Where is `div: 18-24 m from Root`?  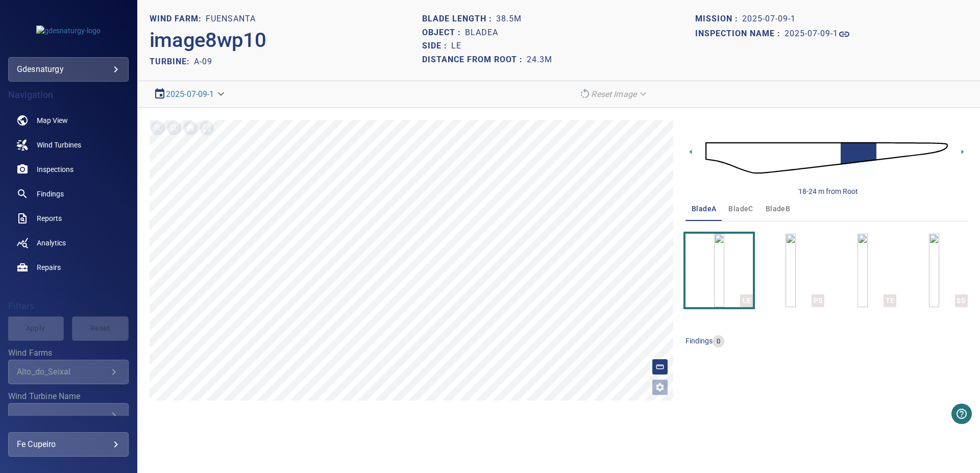
div: 18-24 m from Root is located at coordinates (828, 191).